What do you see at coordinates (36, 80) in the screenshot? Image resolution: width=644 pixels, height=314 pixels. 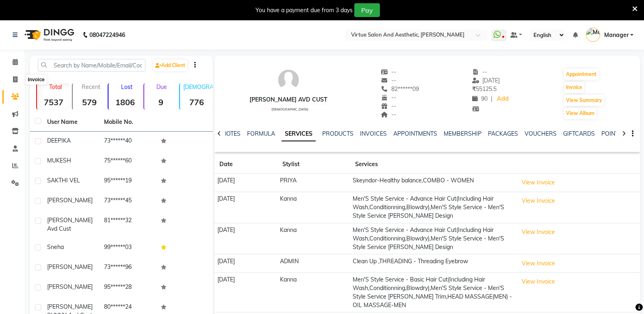 I see `div: Invoice` at bounding box center [36, 80].